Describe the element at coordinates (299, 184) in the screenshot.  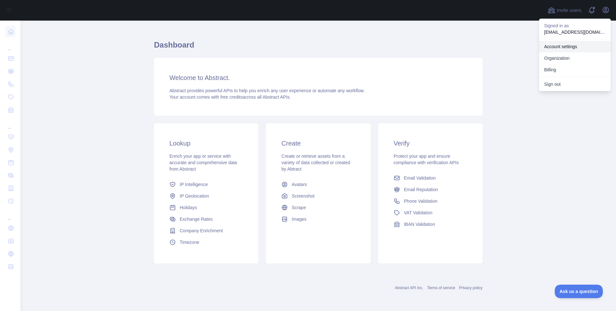
I see `span: Avatars` at that location.